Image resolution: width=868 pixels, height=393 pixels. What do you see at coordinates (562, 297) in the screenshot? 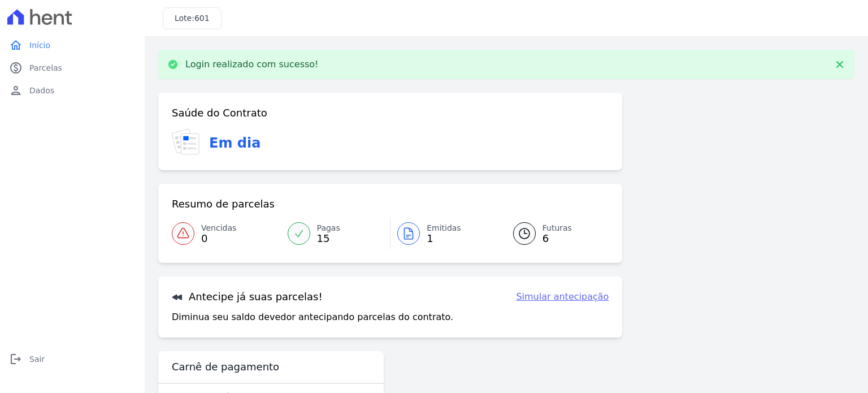
I see `a: Simular antecipação` at bounding box center [562, 297].